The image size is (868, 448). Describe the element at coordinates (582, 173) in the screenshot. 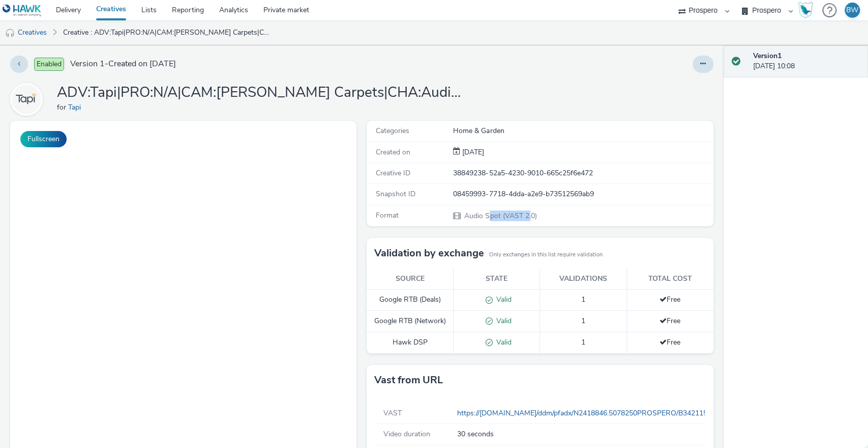

I see `div: 38849238-52a5-4230-9010-665c25f6e472` at that location.